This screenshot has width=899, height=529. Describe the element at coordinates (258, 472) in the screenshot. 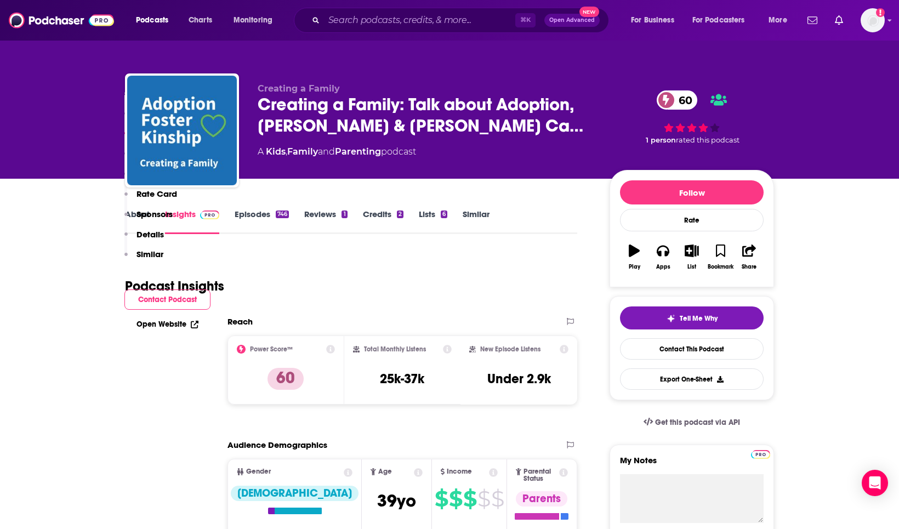

I see `span: Gender` at that location.